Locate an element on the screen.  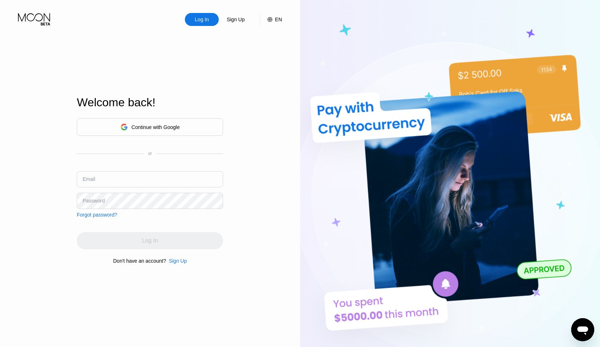
div: Welcome back! is located at coordinates (150, 102).